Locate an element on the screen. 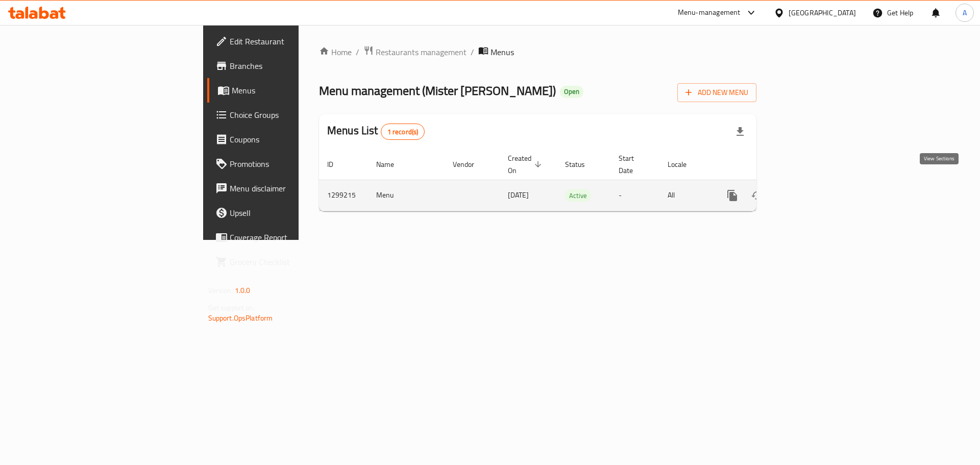 The height and width of the screenshot is (465, 980). span: 1 record(s) is located at coordinates (403, 132).